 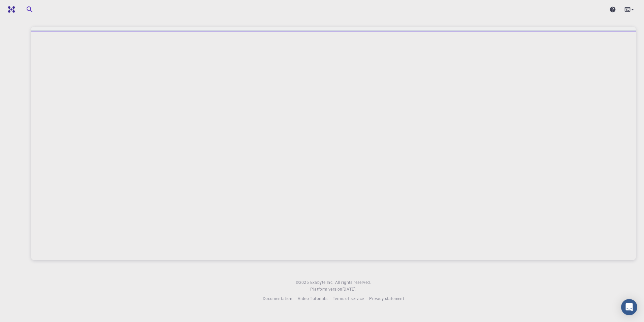 I want to click on a: Video Tutorials, so click(x=313, y=298).